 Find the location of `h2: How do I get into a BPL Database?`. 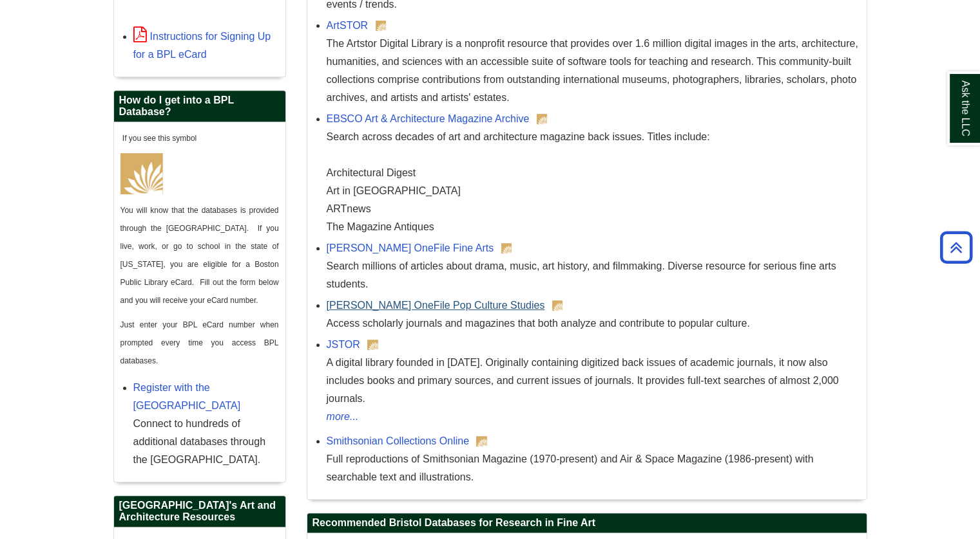

h2: How do I get into a BPL Database? is located at coordinates (200, 106).